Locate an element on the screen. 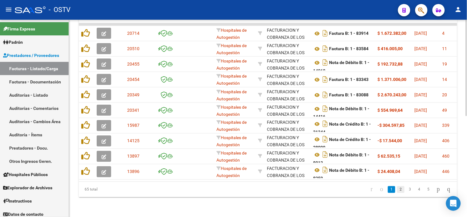 The width and height of the screenshot is (467, 217). strong: Nota de Débito B: 1 - 8259 is located at coordinates (341, 175).